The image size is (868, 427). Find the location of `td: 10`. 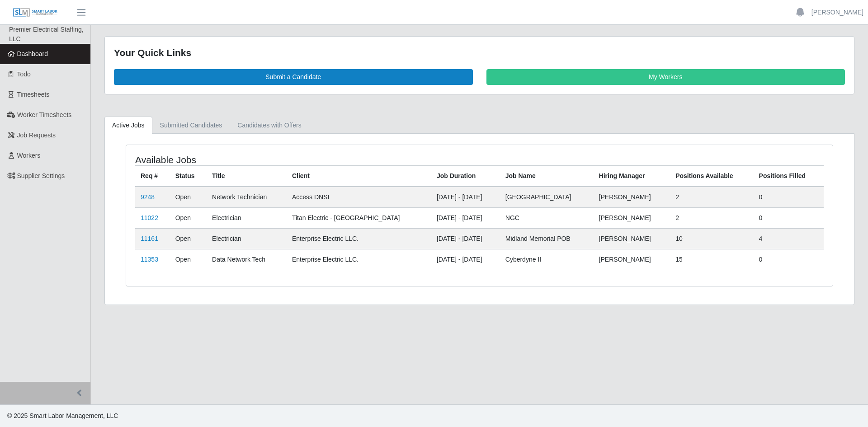

td: 10 is located at coordinates (712, 239).